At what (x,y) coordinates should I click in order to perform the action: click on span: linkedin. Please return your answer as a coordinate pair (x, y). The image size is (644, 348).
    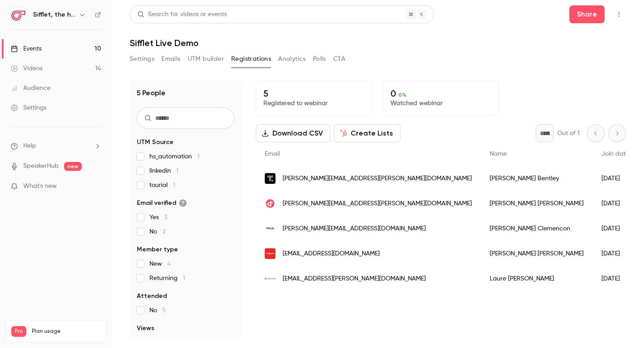
    Looking at the image, I should click on (163, 171).